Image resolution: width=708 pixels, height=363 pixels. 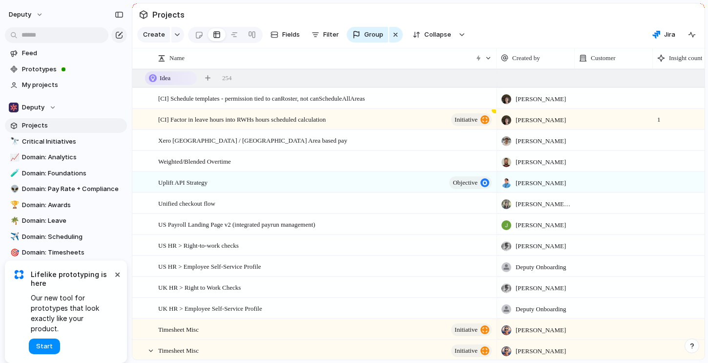 What do you see at coordinates (71, 279) in the screenshot?
I see `span: Lifelike prototyping is here` at bounding box center [71, 279].